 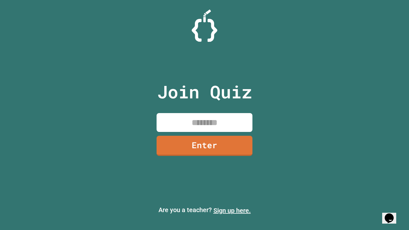 What do you see at coordinates (204, 146) in the screenshot?
I see `a: Enter` at bounding box center [204, 146].